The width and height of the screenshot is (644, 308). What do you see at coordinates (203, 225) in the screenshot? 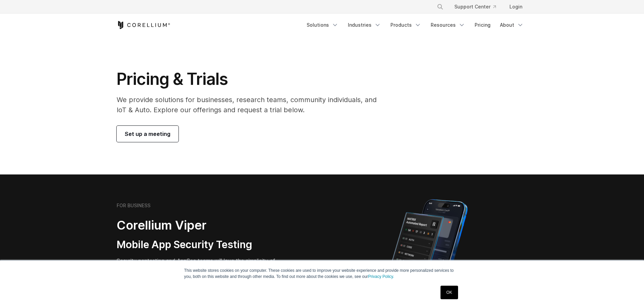
I see `h2: Corellium Viper` at bounding box center [203, 225].